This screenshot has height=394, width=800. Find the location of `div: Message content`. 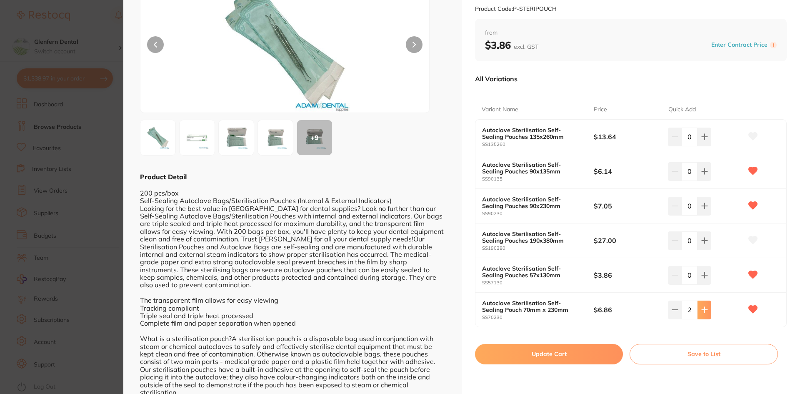

div: Message content is located at coordinates (92, 80).